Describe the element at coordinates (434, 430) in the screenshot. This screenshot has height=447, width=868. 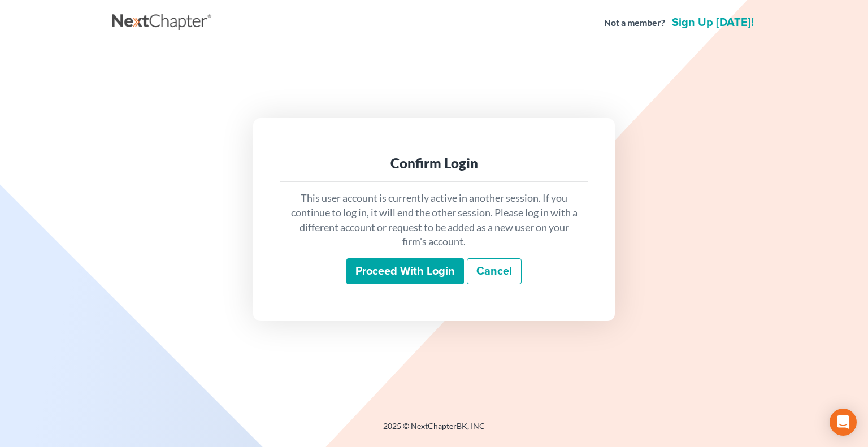
I see `div: 2025 © NextChapterBK, INC` at that location.